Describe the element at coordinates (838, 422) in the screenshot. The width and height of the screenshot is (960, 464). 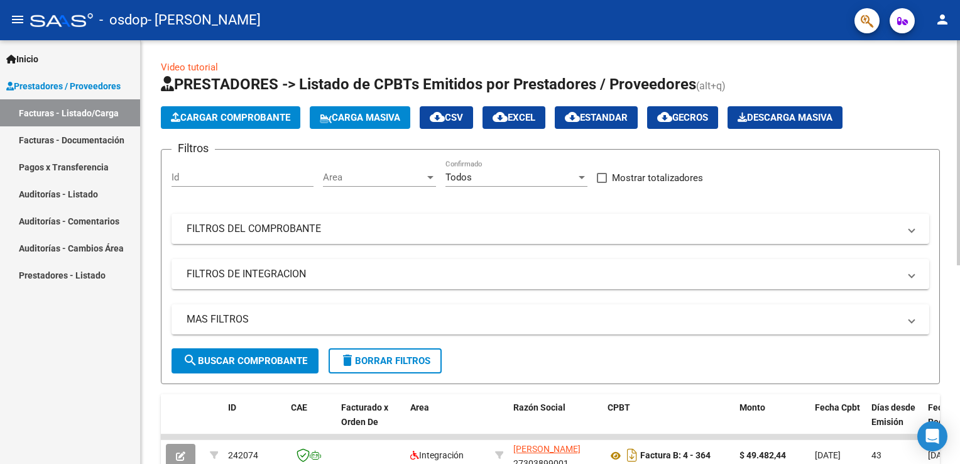
I see `datatable-header-cell: Fecha Cpbt` at that location.